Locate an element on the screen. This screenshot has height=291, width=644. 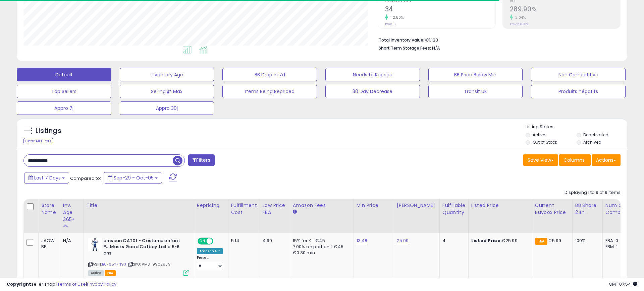
div: €0.30 min is located at coordinates (321, 253).